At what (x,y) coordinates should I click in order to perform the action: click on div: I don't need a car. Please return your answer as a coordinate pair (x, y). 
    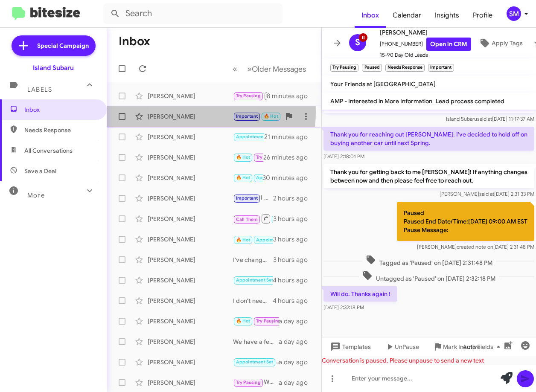
    Looking at the image, I should click on (252, 300).